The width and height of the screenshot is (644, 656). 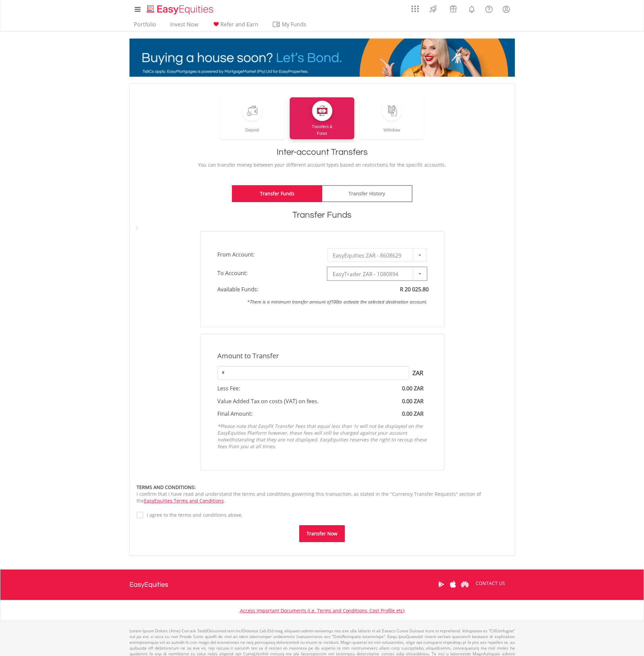 I want to click on a: EasyEquities, so click(x=149, y=585).